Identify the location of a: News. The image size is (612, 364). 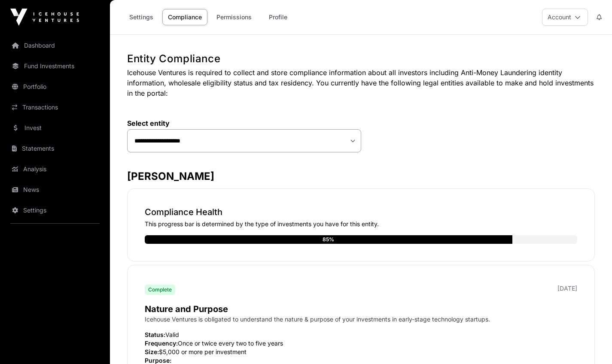
(55, 190).